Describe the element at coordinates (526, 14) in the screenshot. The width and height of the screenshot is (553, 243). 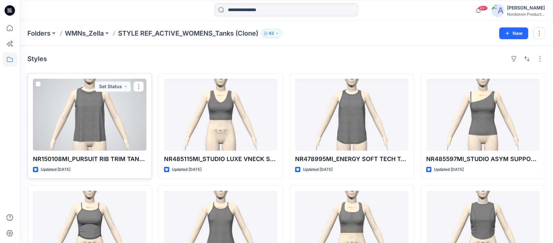
I see `div: Nordstrom Product...` at that location.